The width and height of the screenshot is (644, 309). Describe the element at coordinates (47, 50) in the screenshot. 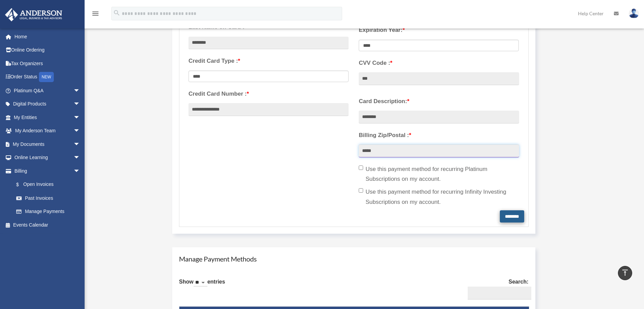

I see `a: Online Ordering` at that location.